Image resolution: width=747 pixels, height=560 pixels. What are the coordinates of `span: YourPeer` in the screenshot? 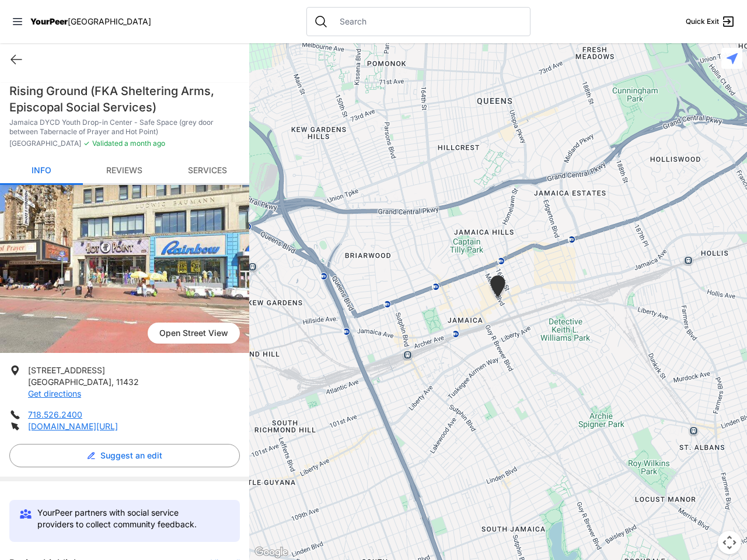 It's located at (49, 21).